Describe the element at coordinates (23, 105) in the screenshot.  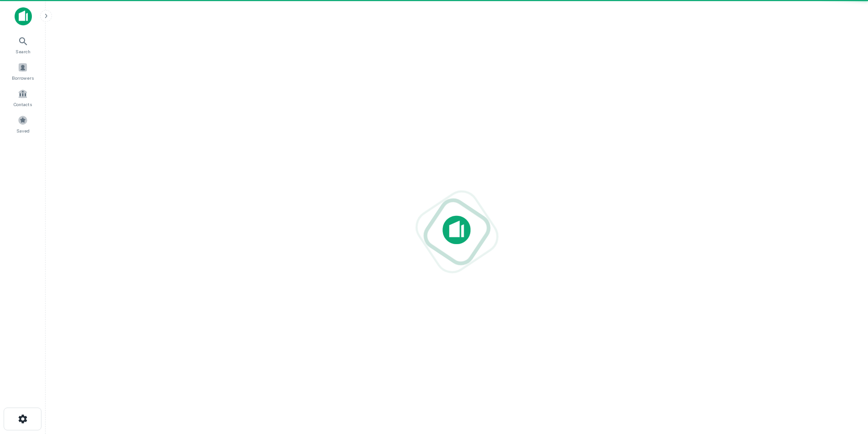
I see `span: Contacts` at that location.